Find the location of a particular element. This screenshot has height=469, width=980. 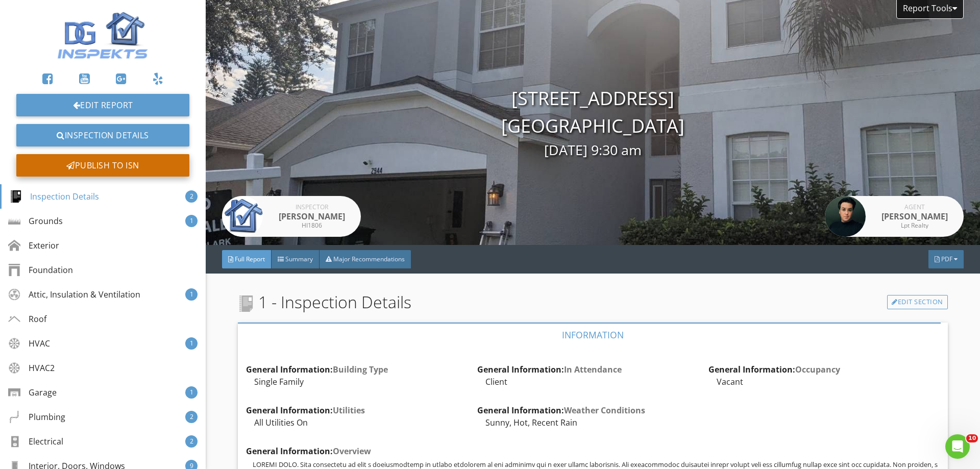

div: Attic, Insulation & Ventilation is located at coordinates (74, 294).